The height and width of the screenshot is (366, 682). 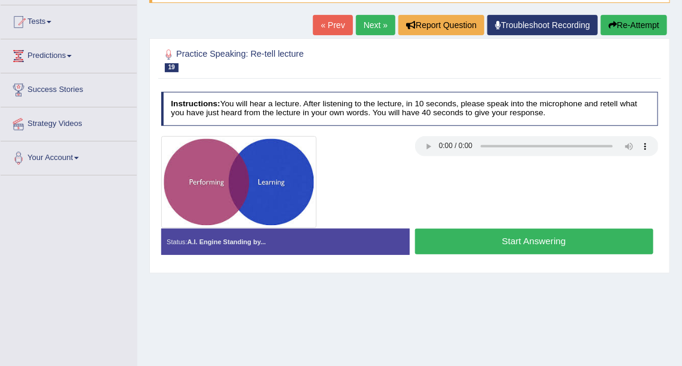 What do you see at coordinates (69, 88) in the screenshot?
I see `a: Success Stories` at bounding box center [69, 88].